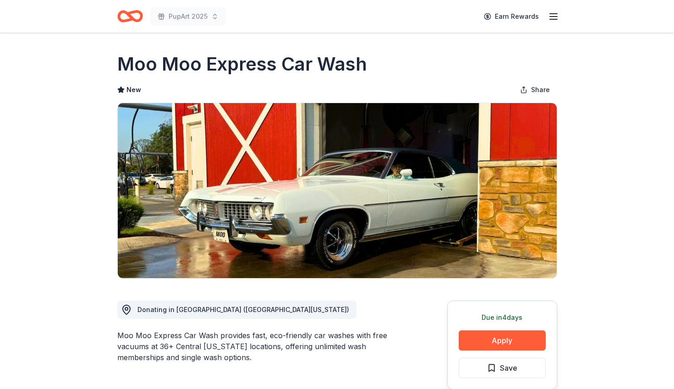 This screenshot has width=674, height=389. Describe the element at coordinates (130, 16) in the screenshot. I see `a: Home` at that location.